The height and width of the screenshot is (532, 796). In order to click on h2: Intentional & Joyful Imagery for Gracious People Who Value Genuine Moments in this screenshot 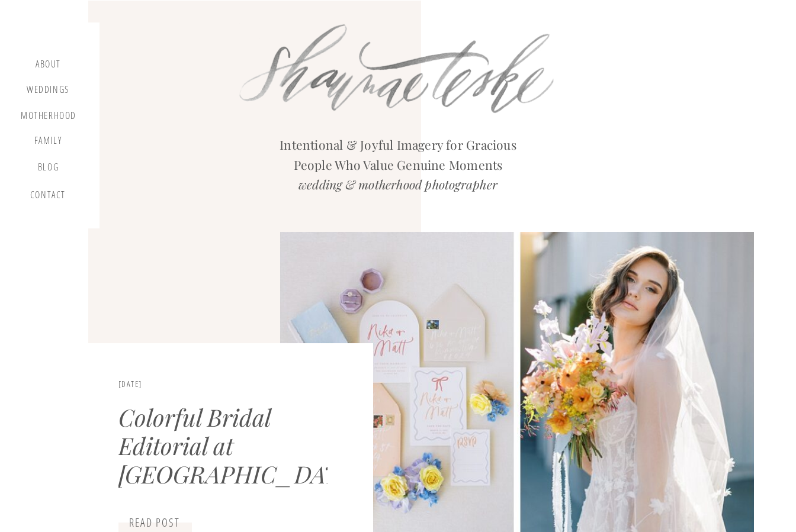, I will do `click(398, 166)`.